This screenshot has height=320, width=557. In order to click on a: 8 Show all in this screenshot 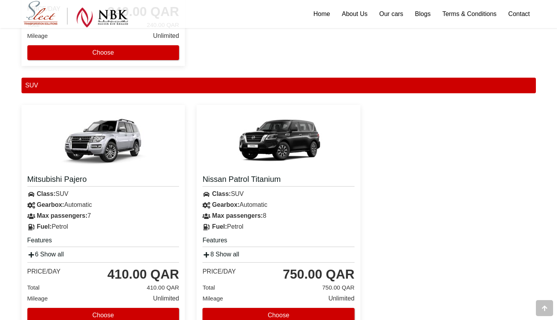, I will do `click(221, 254)`.